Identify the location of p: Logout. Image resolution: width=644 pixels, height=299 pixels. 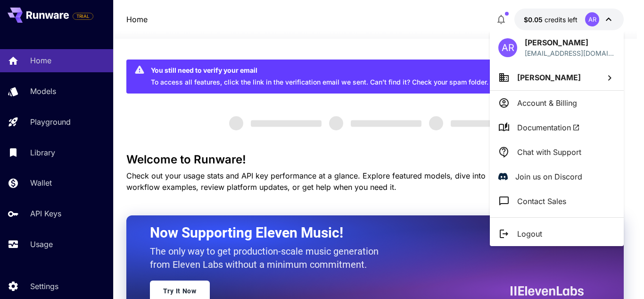
(530, 234).